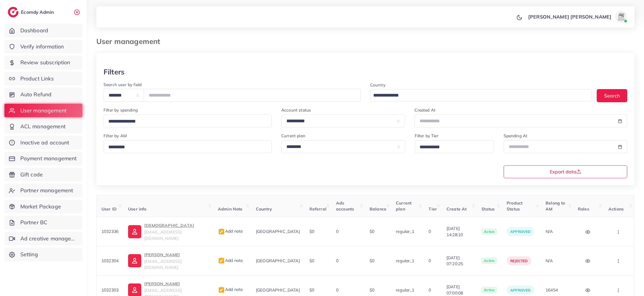 The image size is (644, 296). What do you see at coordinates (43, 207) in the screenshot?
I see `a: Market Package` at bounding box center [43, 207].